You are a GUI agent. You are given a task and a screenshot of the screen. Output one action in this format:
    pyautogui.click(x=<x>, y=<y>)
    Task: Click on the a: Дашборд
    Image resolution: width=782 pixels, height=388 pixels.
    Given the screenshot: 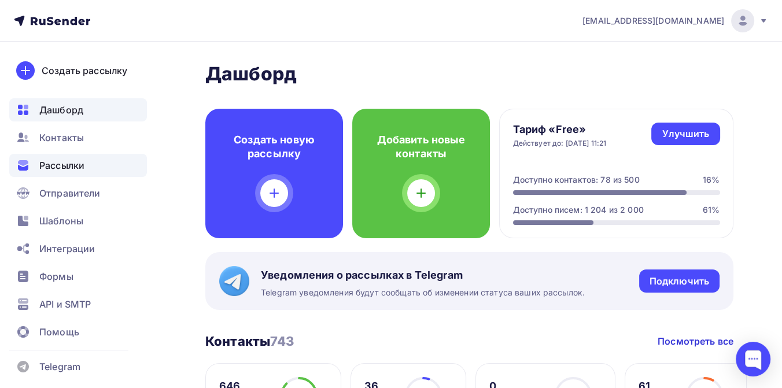 What is the action you would take?
    pyautogui.click(x=78, y=110)
    